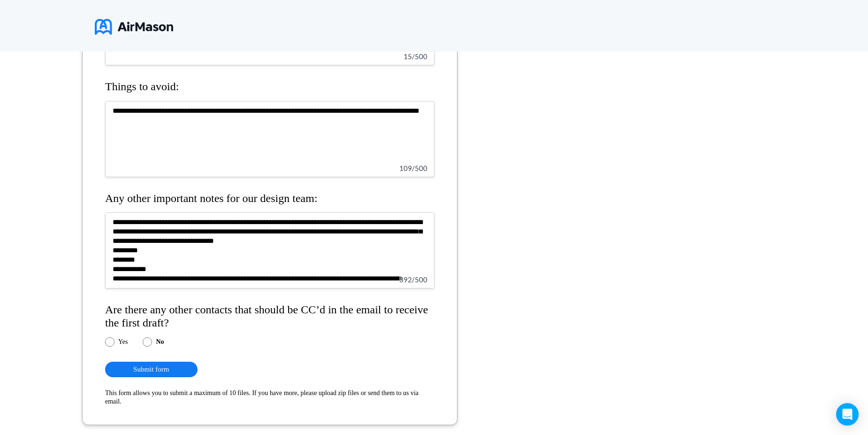  Describe the element at coordinates (847, 414) in the screenshot. I see `div: Open Intercom Messenger` at that location.